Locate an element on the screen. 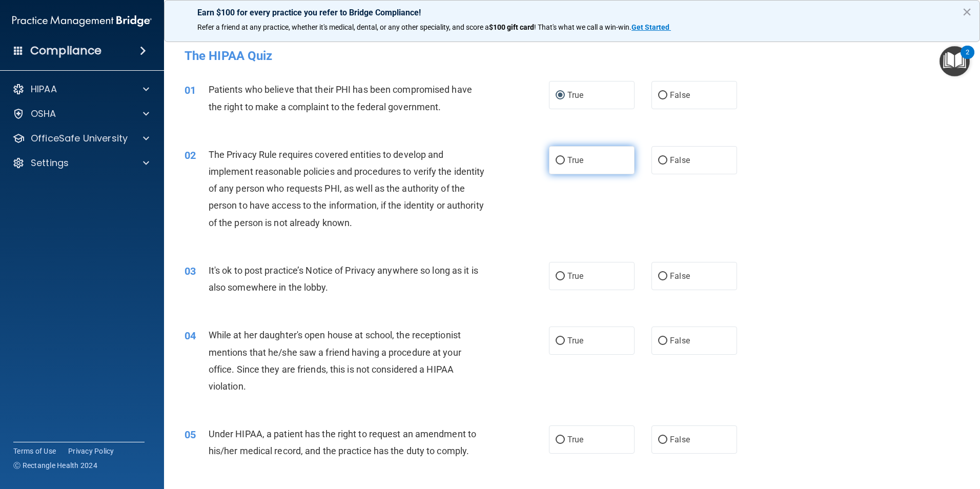 The width and height of the screenshot is (980, 489). span: 05 is located at coordinates (191, 435).